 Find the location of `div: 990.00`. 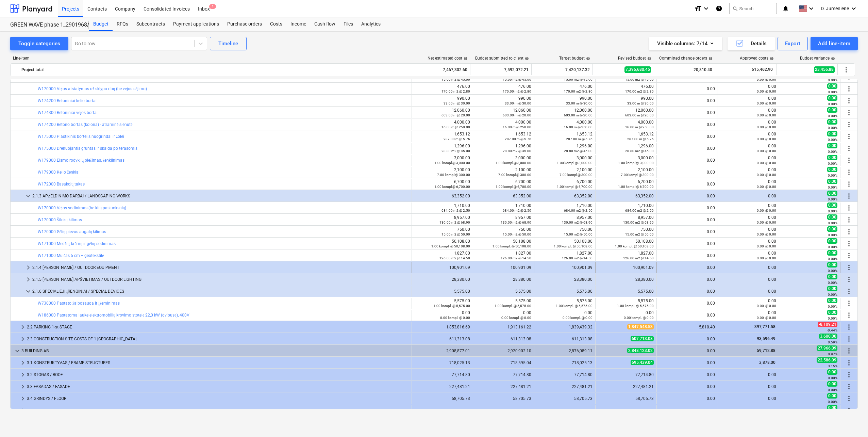

div: 990.00 is located at coordinates (626, 101).